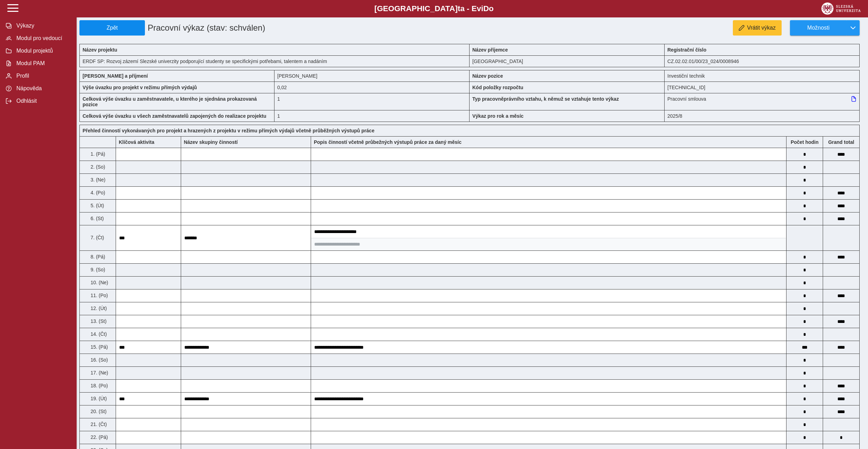 This screenshot has width=868, height=449. What do you see at coordinates (96, 206) in the screenshot?
I see `span: 5. (Út)` at bounding box center [96, 206].